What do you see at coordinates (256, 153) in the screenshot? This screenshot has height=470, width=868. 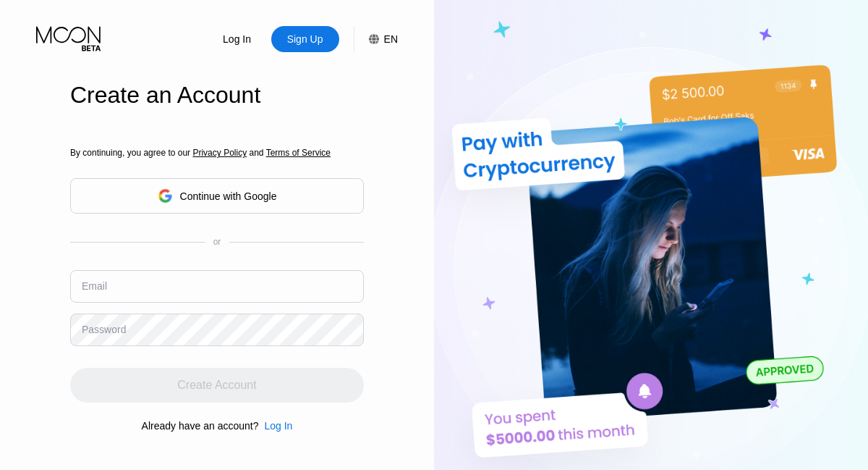 I see `span: and` at bounding box center [256, 153].